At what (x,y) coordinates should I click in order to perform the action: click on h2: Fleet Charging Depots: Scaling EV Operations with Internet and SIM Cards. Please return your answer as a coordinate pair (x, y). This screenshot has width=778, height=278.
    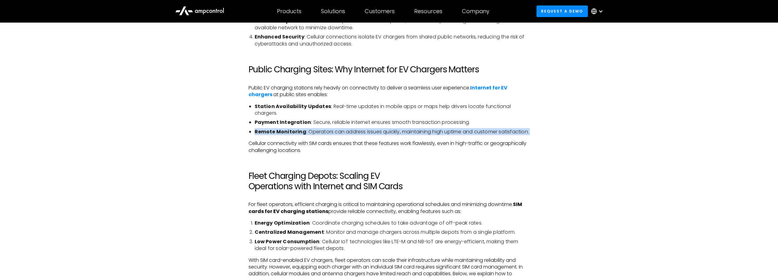
    Looking at the image, I should click on (389, 181).